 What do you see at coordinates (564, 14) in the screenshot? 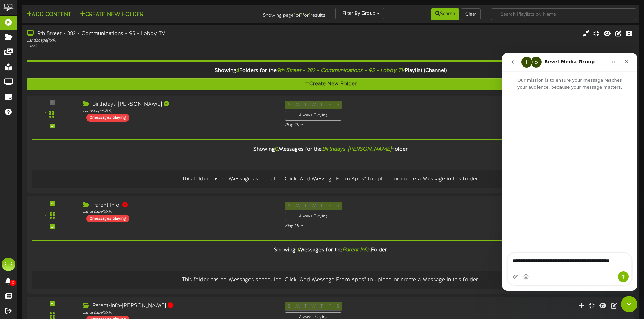
I see `input: -- Search Playlists by Name --` at bounding box center [564, 14].